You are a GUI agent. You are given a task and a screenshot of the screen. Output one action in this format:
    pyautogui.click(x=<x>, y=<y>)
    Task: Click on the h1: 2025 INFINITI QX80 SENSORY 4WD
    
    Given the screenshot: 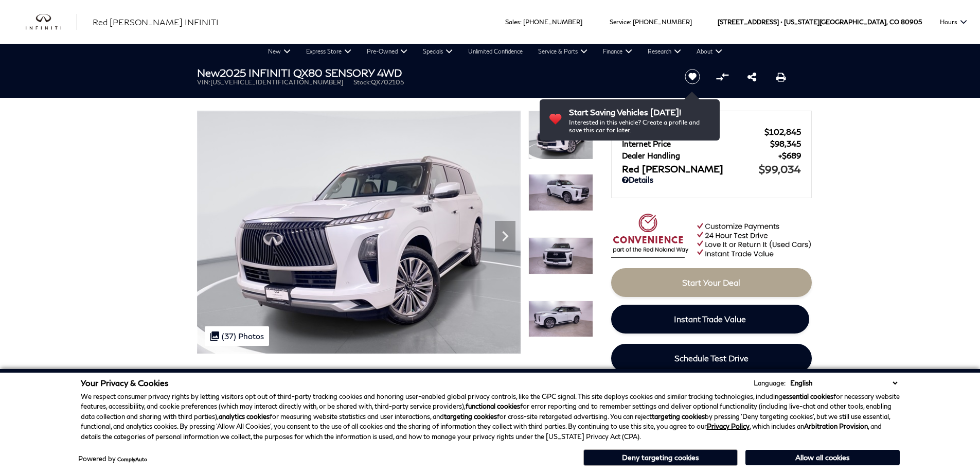 What is the action you would take?
    pyautogui.click(x=432, y=73)
    